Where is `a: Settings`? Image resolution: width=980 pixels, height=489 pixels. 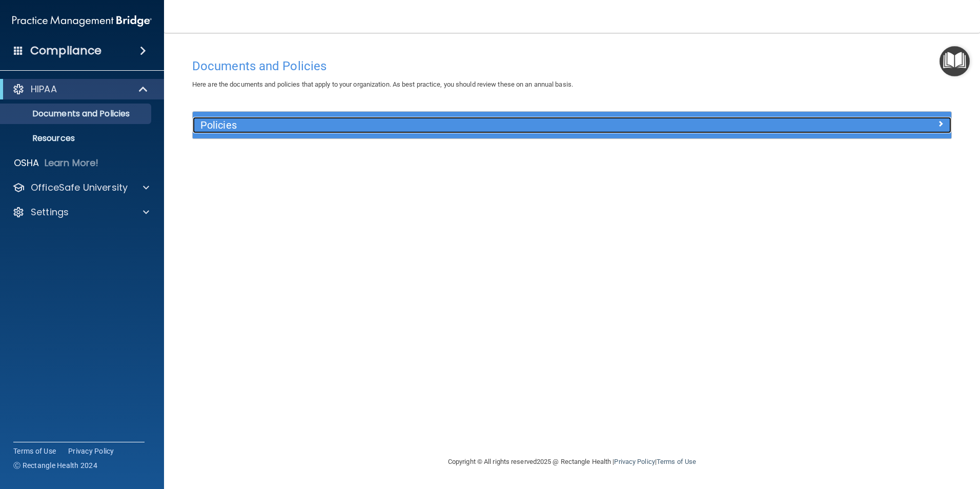
a: Settings is located at coordinates (80, 212).